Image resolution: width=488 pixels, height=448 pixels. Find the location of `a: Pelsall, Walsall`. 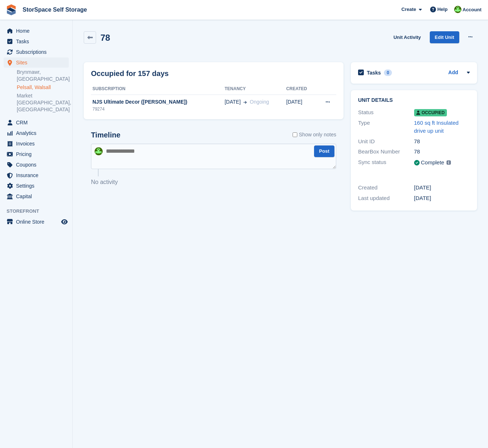

a: Pelsall, Walsall is located at coordinates (42, 87).